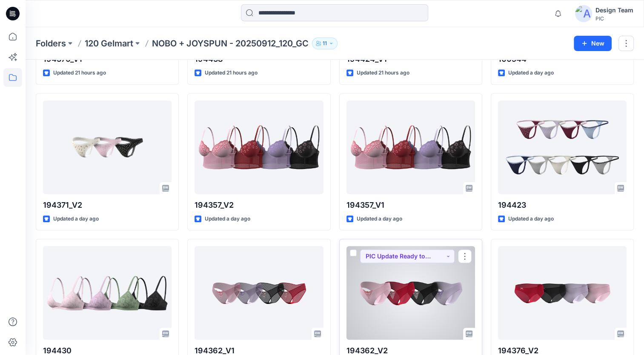 The height and width of the screenshot is (355, 644). What do you see at coordinates (230, 43) in the screenshot?
I see `p: NOBO + JOYSPUN - 20250912_120_GC` at bounding box center [230, 43].